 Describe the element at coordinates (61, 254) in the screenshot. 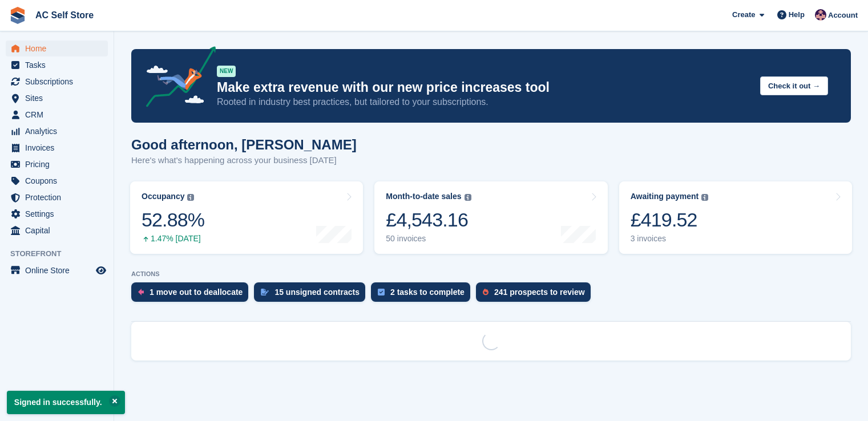

I see `span: Storefront` at that location.